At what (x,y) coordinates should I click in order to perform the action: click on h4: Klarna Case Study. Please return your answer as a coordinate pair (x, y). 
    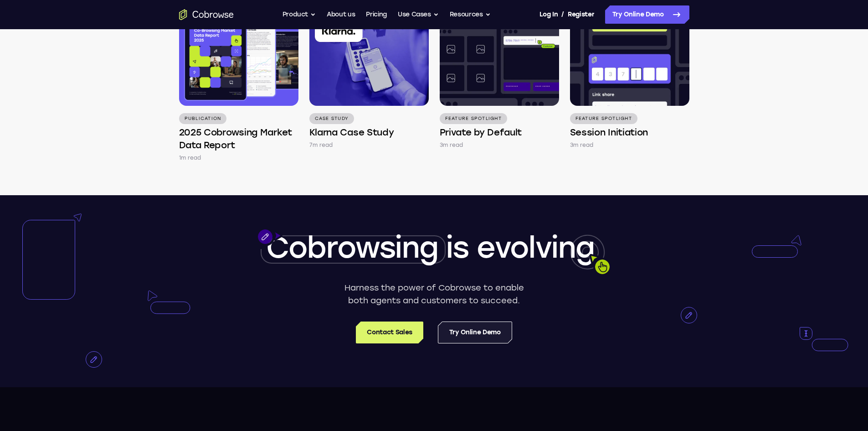
    Looking at the image, I should click on (352, 132).